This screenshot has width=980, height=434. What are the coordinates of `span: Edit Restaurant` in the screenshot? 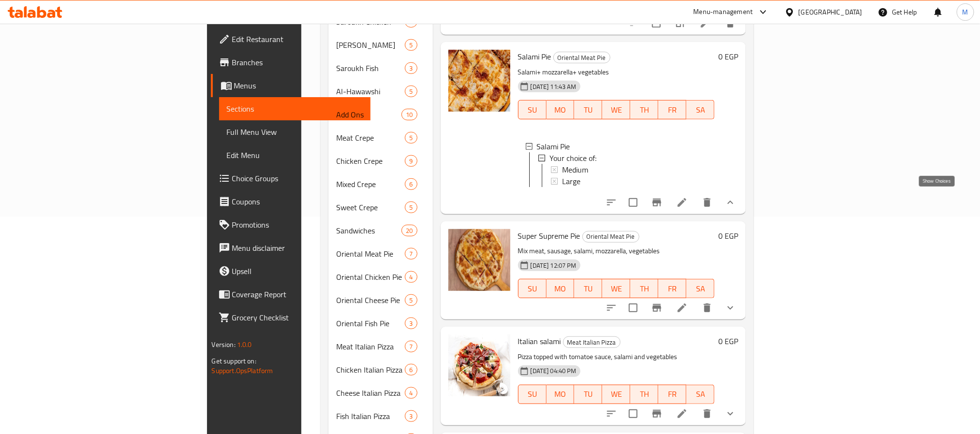 It's located at (297, 39).